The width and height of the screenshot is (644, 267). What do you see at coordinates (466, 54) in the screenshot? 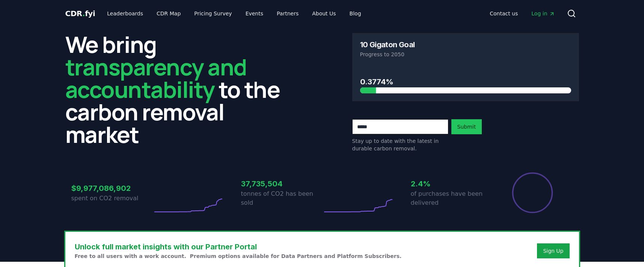
I see `p: Progress to 2050` at bounding box center [466, 54].